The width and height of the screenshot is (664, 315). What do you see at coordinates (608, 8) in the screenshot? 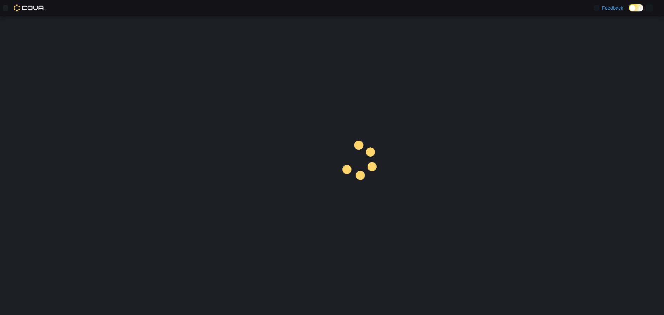
I see `a: Feedback` at bounding box center [608, 8].